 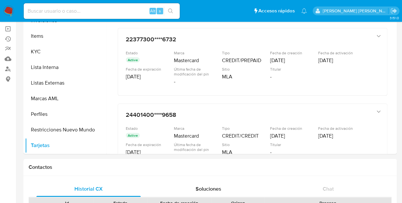 I want to click on span: Alt, so click(x=153, y=11).